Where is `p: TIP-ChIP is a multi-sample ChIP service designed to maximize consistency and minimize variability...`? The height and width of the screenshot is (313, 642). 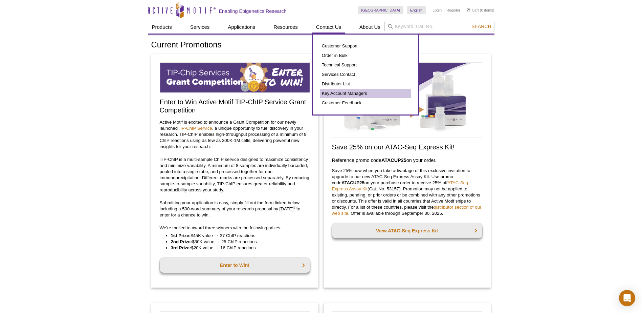 p: TIP-ChIP is a multi-sample ChIP service designed to maximize consistency and minimize variability... is located at coordinates (235, 175).